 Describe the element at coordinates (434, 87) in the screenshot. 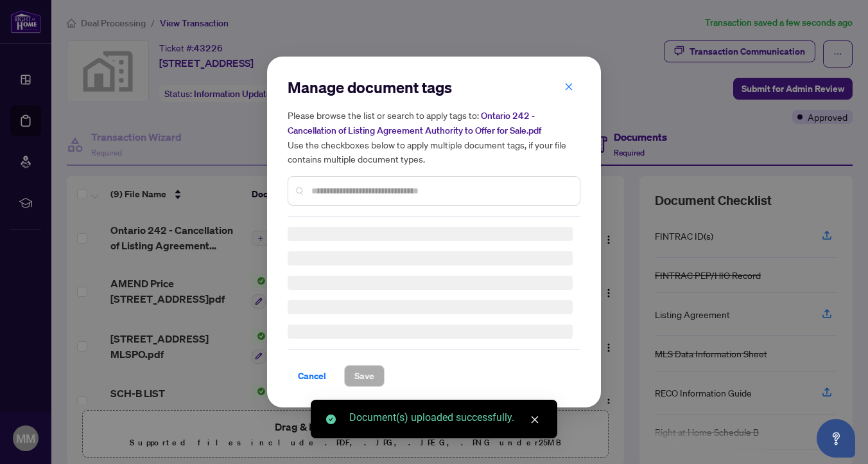

I see `h2: Manage document tags` at that location.